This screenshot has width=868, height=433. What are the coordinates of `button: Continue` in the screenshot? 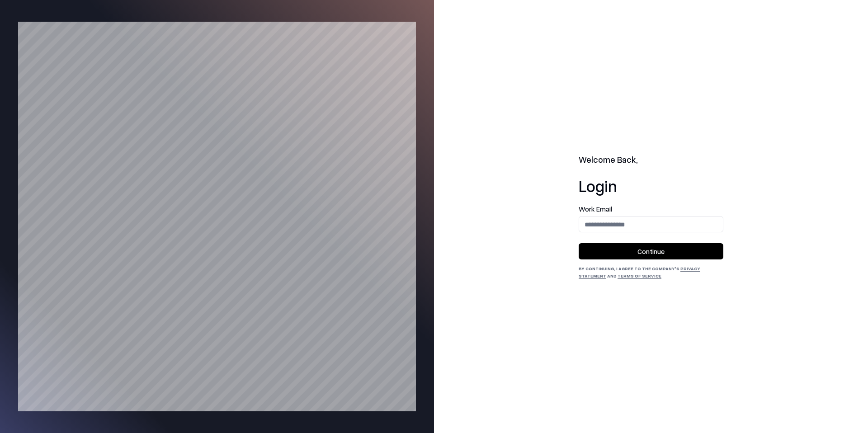 It's located at (651, 252).